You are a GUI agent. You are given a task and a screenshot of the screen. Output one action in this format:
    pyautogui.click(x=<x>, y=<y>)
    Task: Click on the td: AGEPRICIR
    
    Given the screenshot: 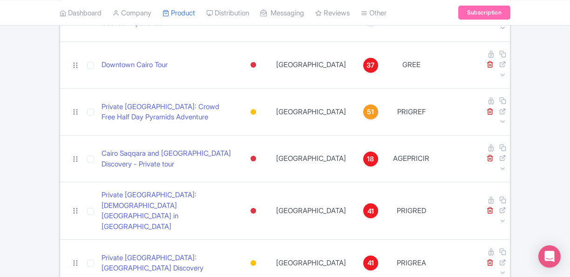 What is the action you would take?
    pyautogui.click(x=412, y=158)
    